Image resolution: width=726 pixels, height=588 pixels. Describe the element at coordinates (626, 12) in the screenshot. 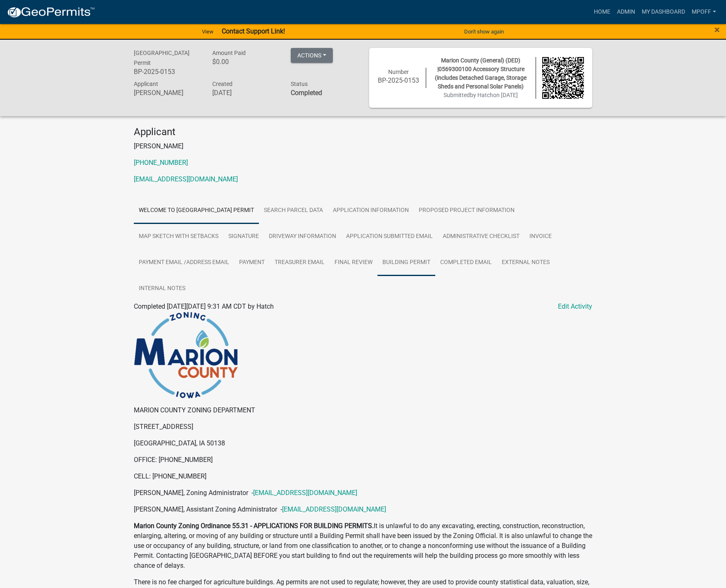

I see `a: Admin` at that location.